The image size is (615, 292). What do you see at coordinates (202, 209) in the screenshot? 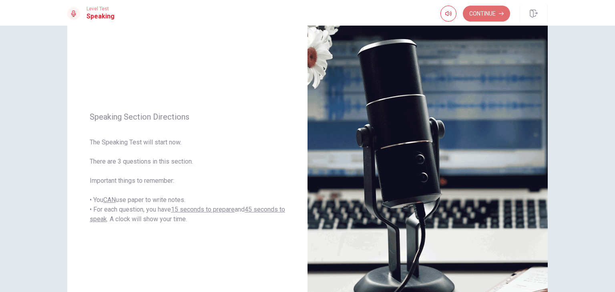
I see `u: 15 seconds to prepare` at bounding box center [202, 209].